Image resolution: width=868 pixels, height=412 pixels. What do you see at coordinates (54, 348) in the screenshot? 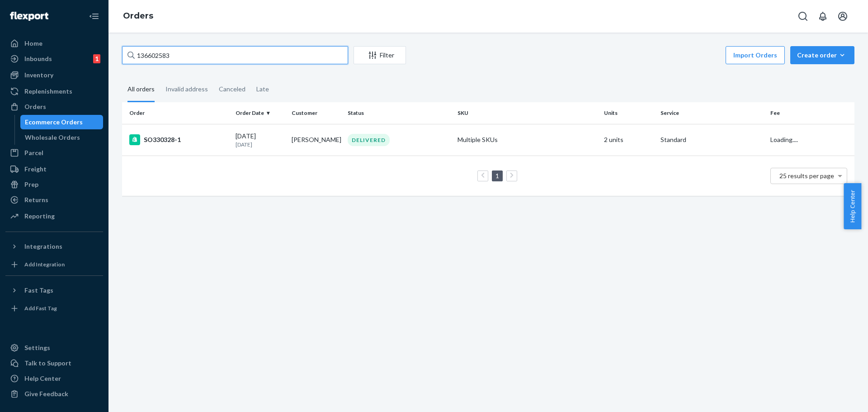
I see `a: Settings` at bounding box center [54, 348].